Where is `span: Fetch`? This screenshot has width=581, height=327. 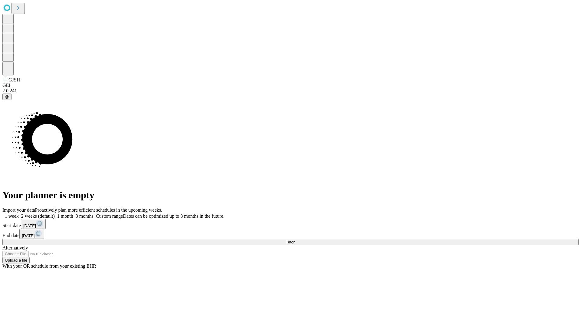 span: Fetch is located at coordinates (290, 242).